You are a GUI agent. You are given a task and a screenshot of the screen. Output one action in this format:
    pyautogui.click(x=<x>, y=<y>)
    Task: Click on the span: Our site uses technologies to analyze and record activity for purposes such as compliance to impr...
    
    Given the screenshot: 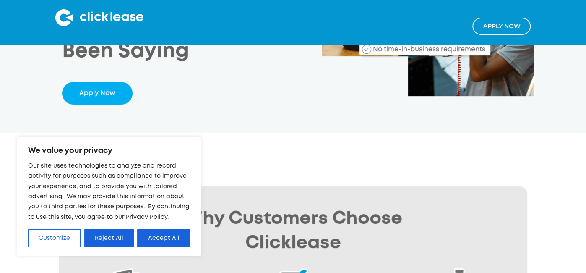 What is the action you would take?
    pyautogui.click(x=109, y=191)
    